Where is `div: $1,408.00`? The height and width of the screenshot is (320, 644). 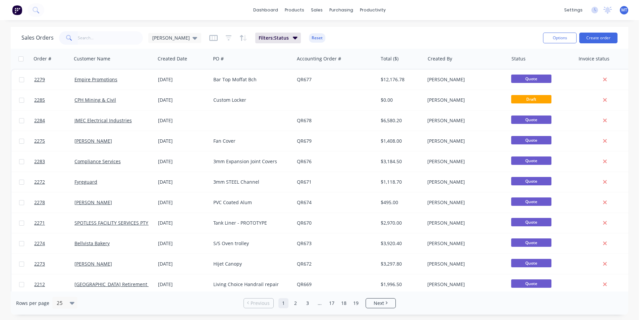 div: $1,408.00 is located at coordinates (400, 141).